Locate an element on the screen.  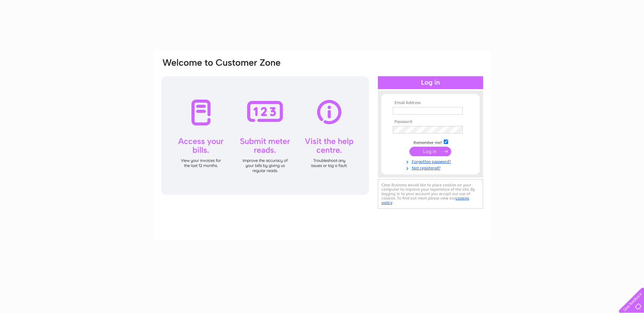
input: Submit is located at coordinates (430, 152).